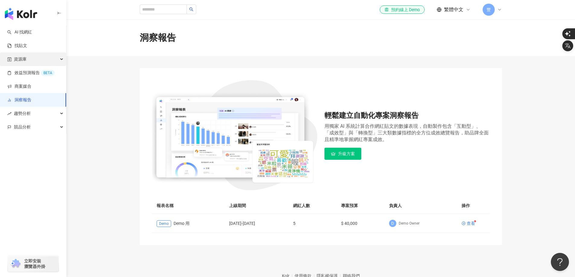  What do you see at coordinates (312, 224) in the screenshot?
I see `td: 5` at bounding box center [312, 224].